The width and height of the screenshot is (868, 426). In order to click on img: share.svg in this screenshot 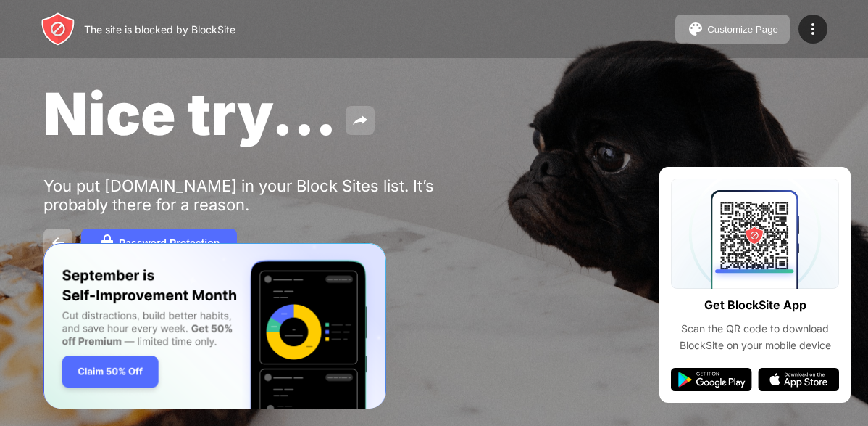, I will do `click(360, 120)`.